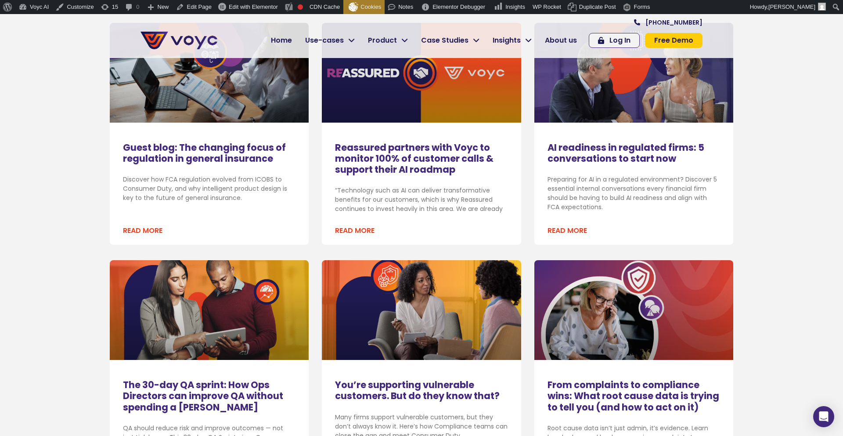 This screenshot has width=843, height=436. What do you see at coordinates (414, 158) in the screenshot?
I see `a: Reassured partners with Voyc to monitor 100% of customer calls & support their AI roadmap` at bounding box center [414, 158].